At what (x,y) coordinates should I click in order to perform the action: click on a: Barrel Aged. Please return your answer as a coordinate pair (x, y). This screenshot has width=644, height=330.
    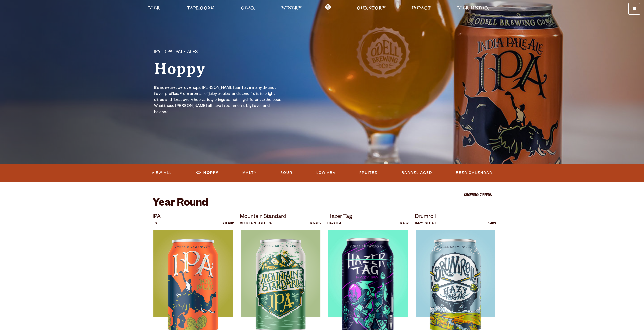
    Looking at the image, I should click on (416, 173).